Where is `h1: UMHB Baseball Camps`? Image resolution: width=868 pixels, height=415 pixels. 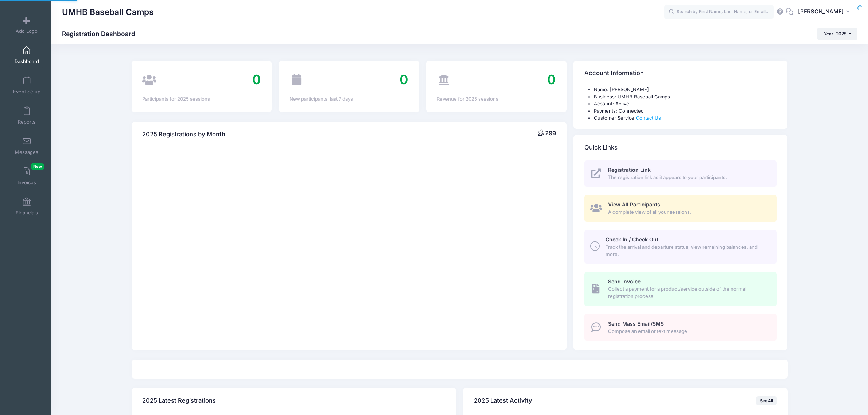
h1: UMHB Baseball Camps is located at coordinates (108, 12).